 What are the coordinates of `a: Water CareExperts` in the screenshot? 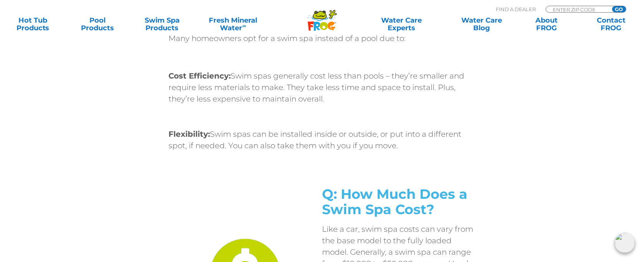 It's located at (401, 24).